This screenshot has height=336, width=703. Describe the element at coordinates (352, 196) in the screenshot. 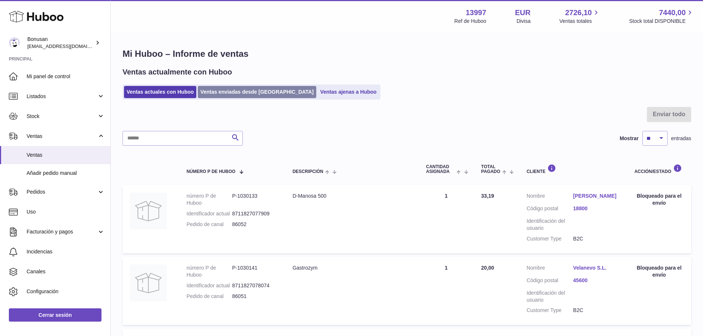

I see `div: D-Manosa 500` at that location.